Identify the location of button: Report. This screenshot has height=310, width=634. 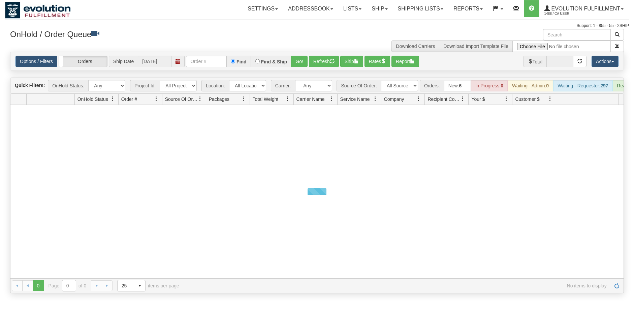
(406, 61).